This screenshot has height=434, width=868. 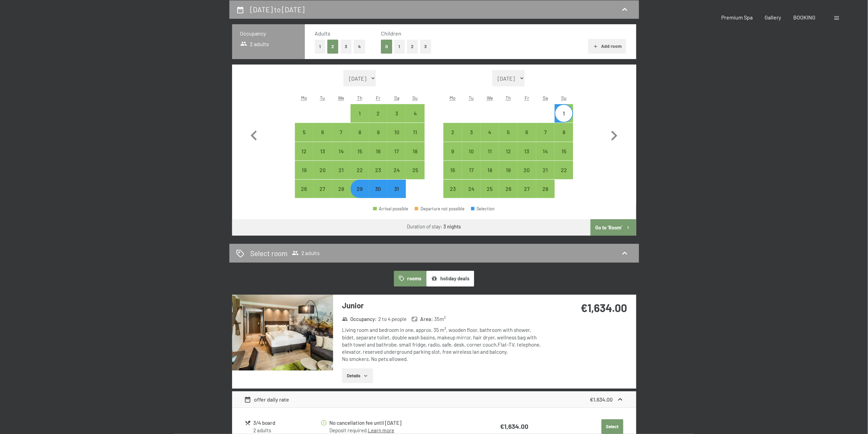 What do you see at coordinates (546, 157) in the screenshot?
I see `div: 14` at bounding box center [546, 157].